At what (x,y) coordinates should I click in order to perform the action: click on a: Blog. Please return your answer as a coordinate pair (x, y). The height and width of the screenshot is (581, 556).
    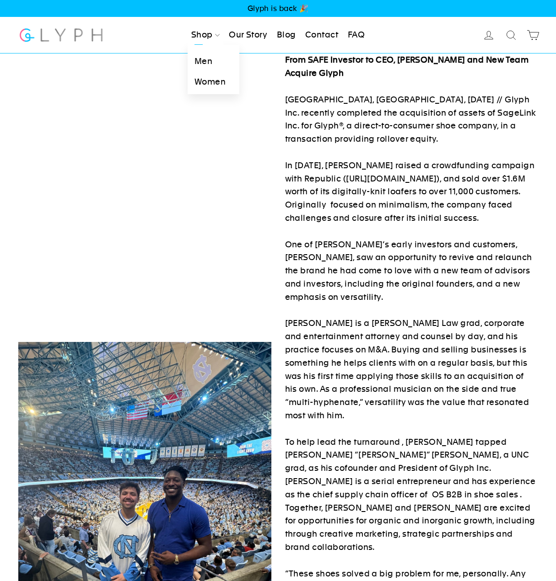
    Looking at the image, I should click on (286, 35).